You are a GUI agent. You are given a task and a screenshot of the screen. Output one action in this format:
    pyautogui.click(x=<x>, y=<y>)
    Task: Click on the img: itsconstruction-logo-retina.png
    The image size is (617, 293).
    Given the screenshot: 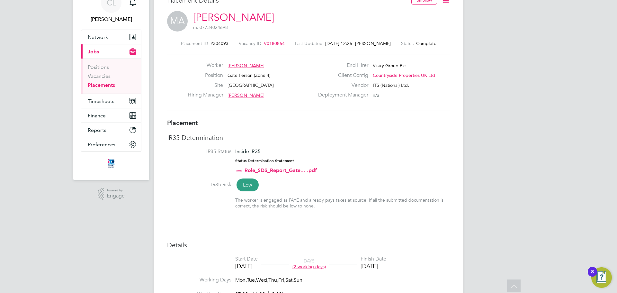 What is the action you would take?
    pyautogui.click(x=111, y=163)
    